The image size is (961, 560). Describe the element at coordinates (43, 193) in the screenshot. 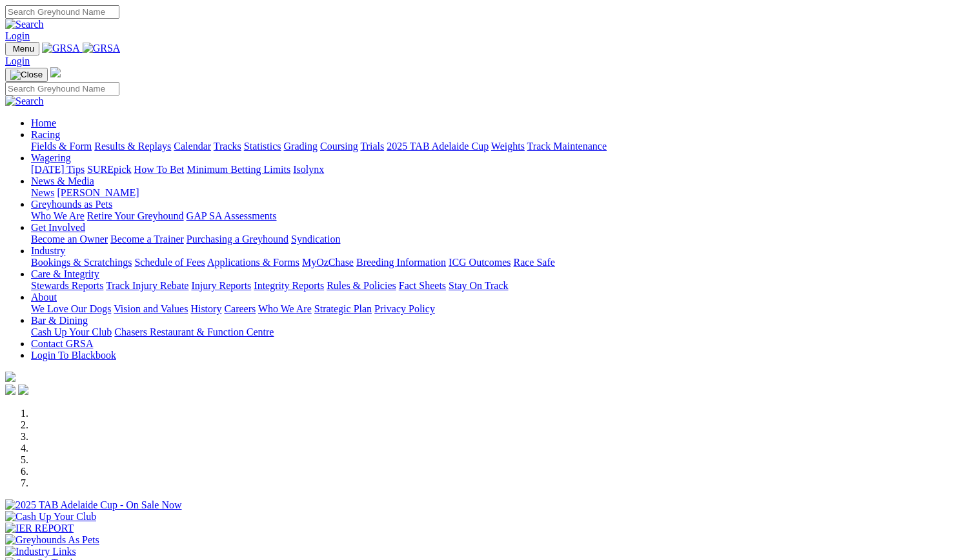

I see `a: News` at that location.